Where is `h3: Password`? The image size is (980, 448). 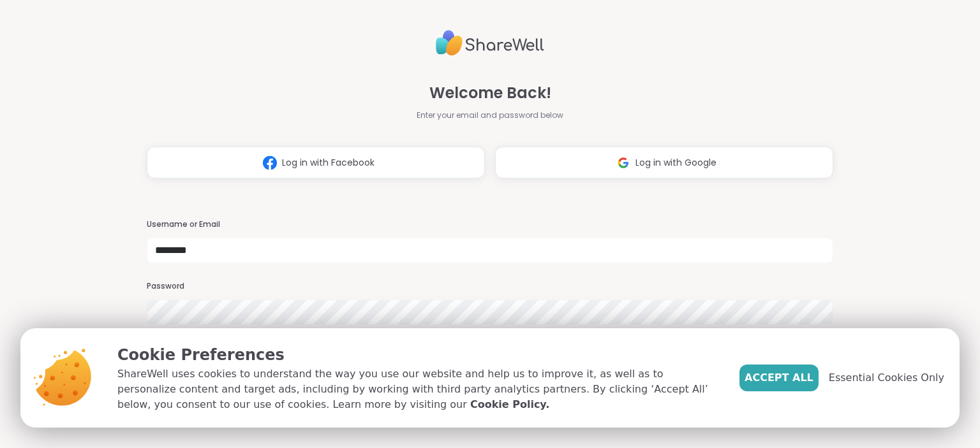 h3: Password is located at coordinates (489, 286).